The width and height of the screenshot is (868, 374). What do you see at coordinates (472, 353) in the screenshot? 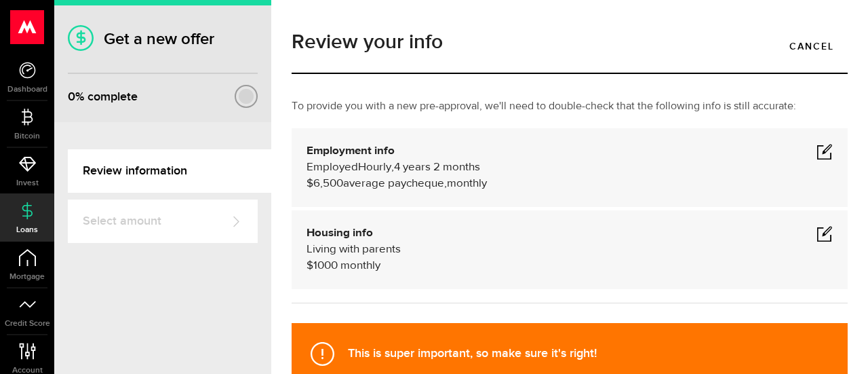
I see `strong: This is super important, so make sure it's right!` at bounding box center [472, 353].